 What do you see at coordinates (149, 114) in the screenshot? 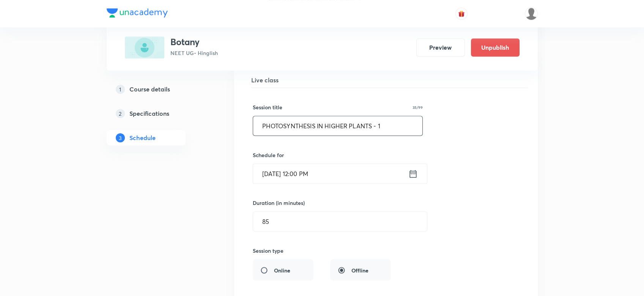
I see `h5: Specifications` at bounding box center [149, 114].